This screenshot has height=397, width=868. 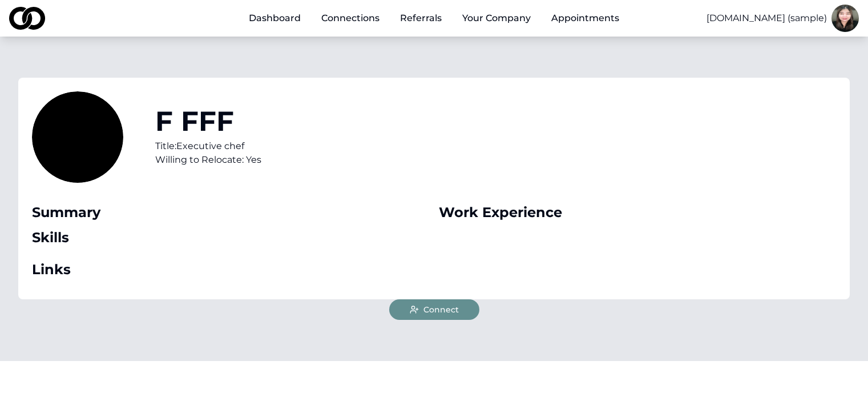 I want to click on span: Connect, so click(x=441, y=310).